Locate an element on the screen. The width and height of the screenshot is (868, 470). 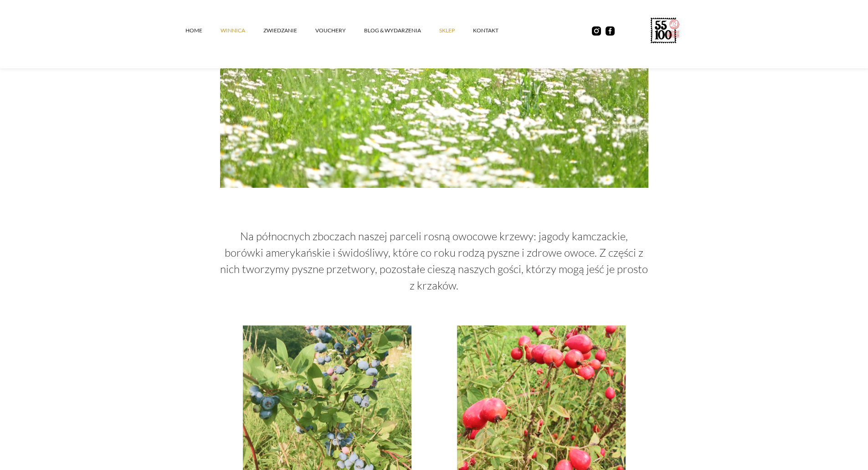
a: ZWIEDZANIE is located at coordinates (290, 30).